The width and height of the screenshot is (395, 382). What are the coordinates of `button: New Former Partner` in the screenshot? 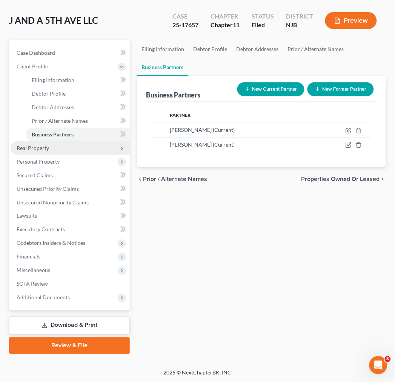 It's located at (341, 89).